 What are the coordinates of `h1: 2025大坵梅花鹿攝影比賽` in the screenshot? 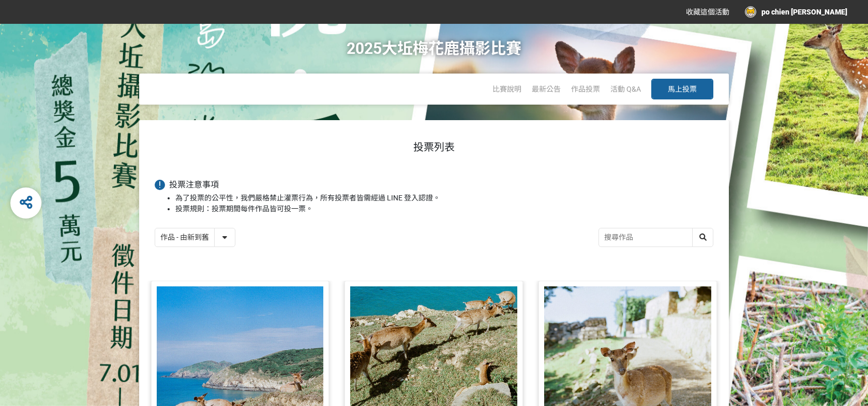 It's located at (434, 49).